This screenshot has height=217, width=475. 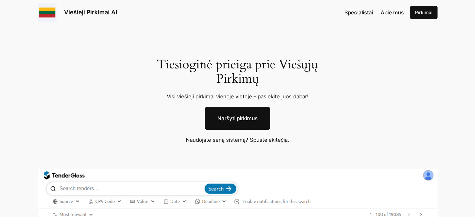 I want to click on nav: Navigation, so click(x=374, y=13).